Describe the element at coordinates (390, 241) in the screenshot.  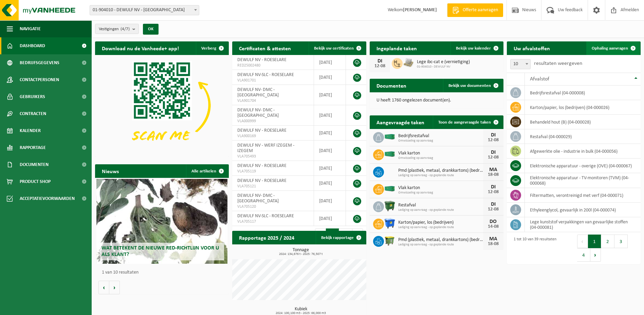
I see `img: WB-1100-HPE-GN-50` at that location.